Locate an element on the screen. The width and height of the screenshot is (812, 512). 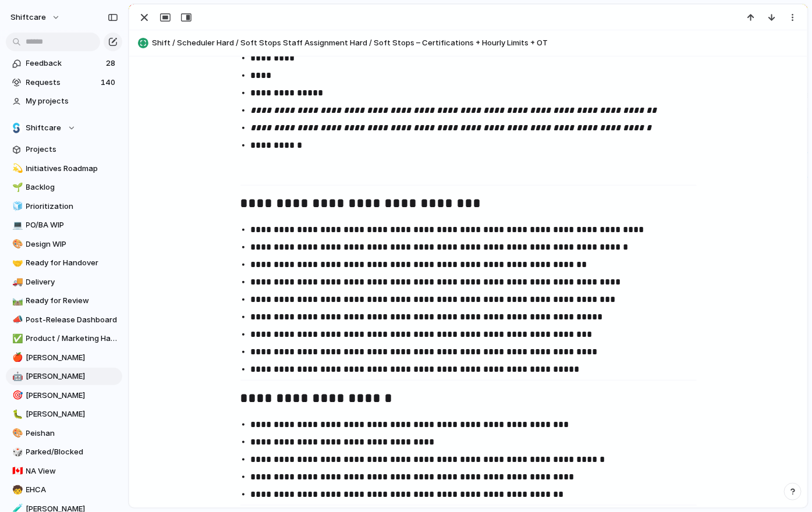
a: My projects is located at coordinates (64, 101).